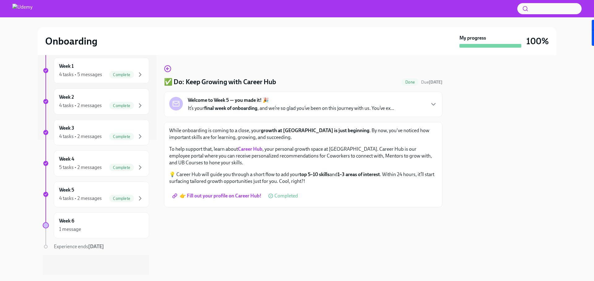 The height and width of the screenshot is (281, 594). Describe the element at coordinates (286, 196) in the screenshot. I see `span: Completed` at that location.